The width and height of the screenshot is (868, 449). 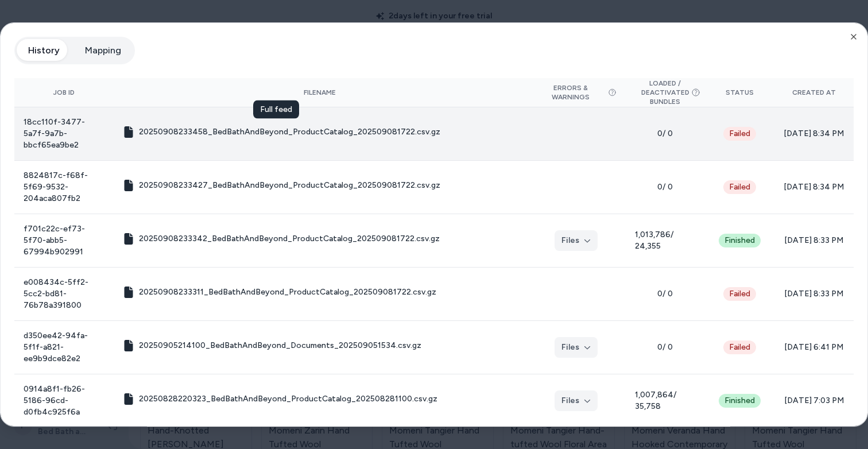 I want to click on span: 20250905214100_BedBathAndBeyond_Documents_202509051534.csv.gz, so click(x=280, y=346).